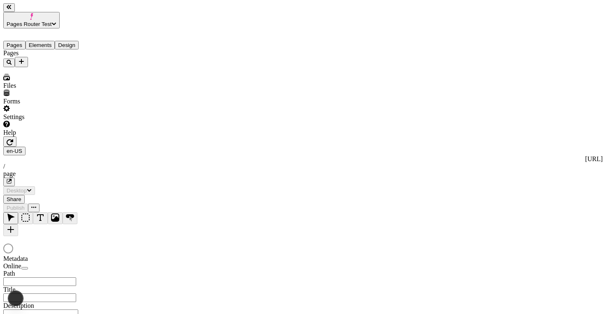 The height and width of the screenshot is (314, 606). I want to click on span: Publish, so click(16, 208).